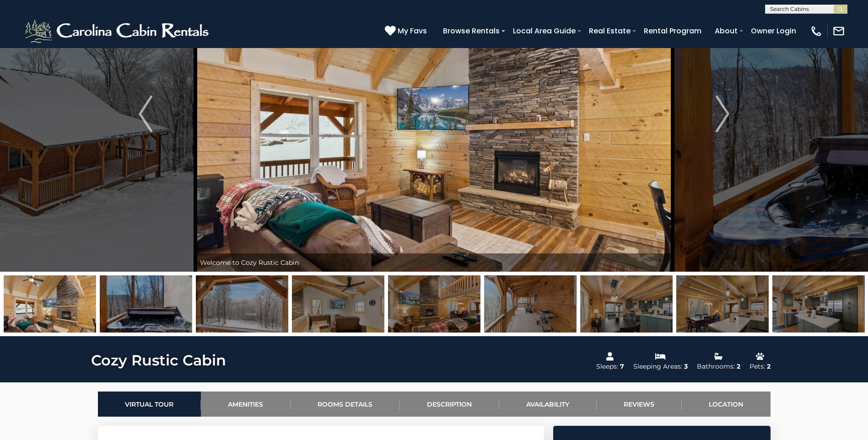 This screenshot has width=868, height=440. I want to click on a: Description, so click(449, 404).